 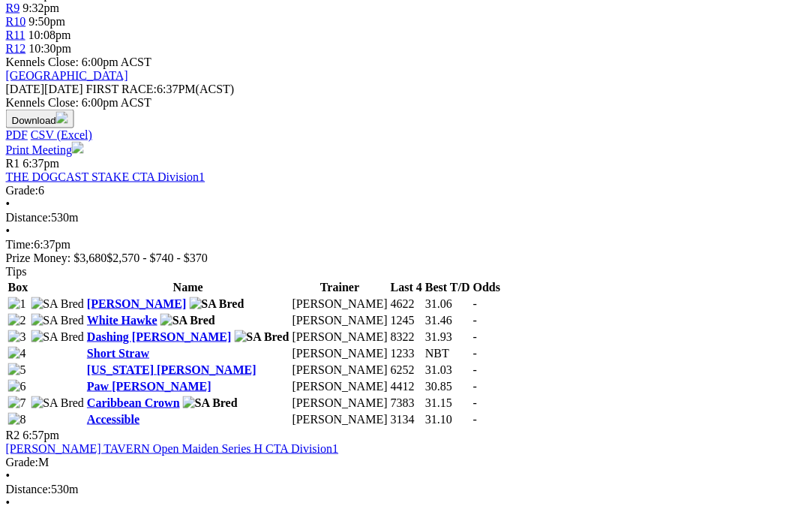 I want to click on span: FIRST RACE:, so click(x=122, y=89).